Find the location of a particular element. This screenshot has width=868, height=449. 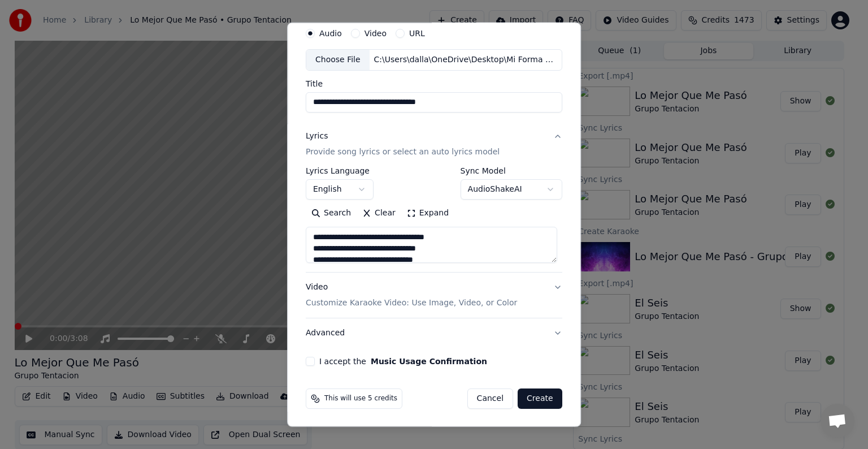

label: Title is located at coordinates (434, 83).